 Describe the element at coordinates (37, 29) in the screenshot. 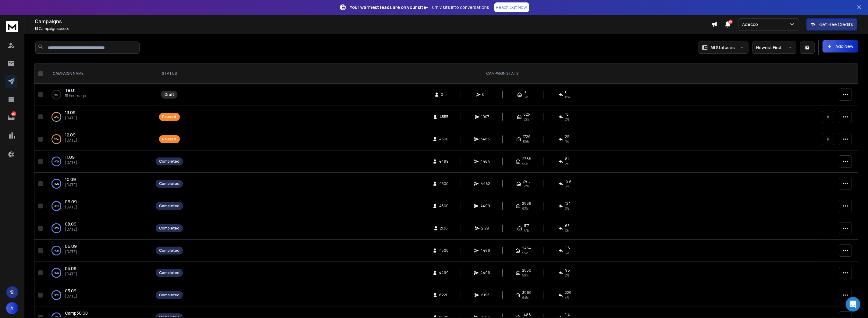

I see `span: 15` at that location.